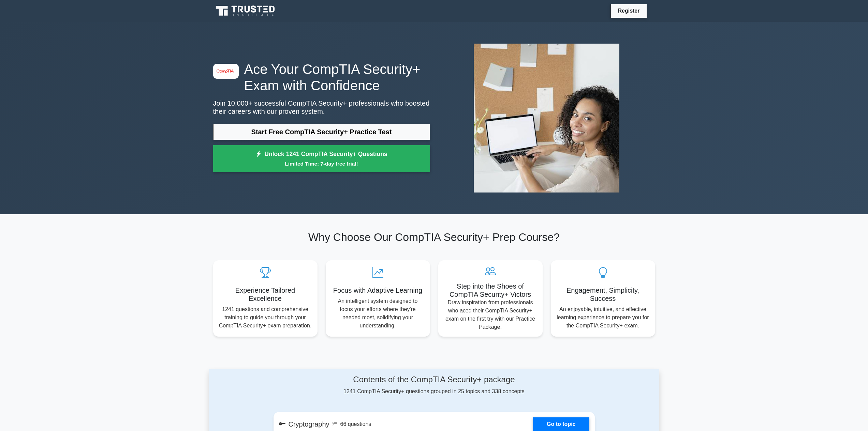 The image size is (868, 431). Describe the element at coordinates (434, 237) in the screenshot. I see `h2: Why Choose Our CompTIA Security+ Prep Course?` at that location.